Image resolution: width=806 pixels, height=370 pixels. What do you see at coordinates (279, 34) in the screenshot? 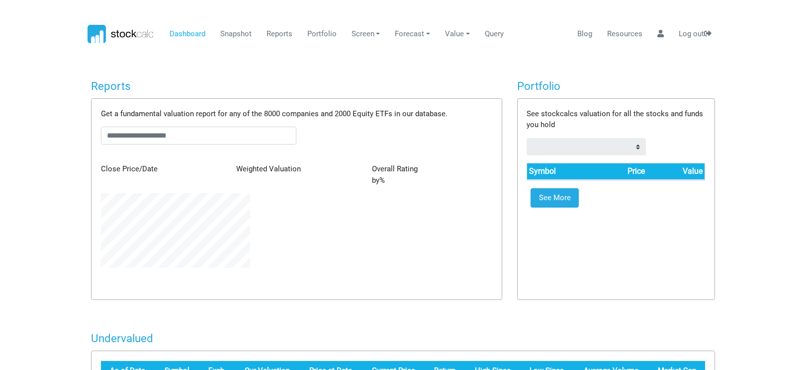
I see `a: Reports` at bounding box center [279, 34].